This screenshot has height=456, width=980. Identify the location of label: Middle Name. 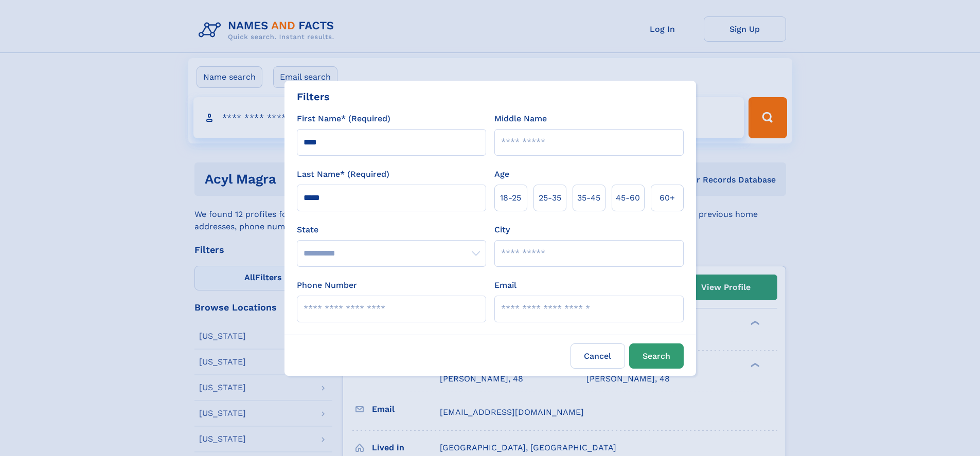
(520, 119).